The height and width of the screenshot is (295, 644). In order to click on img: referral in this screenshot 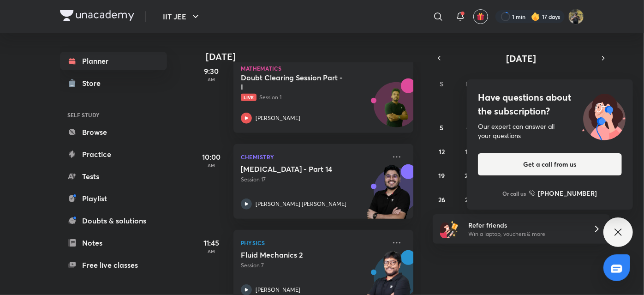, I will do `click(449, 229)`.